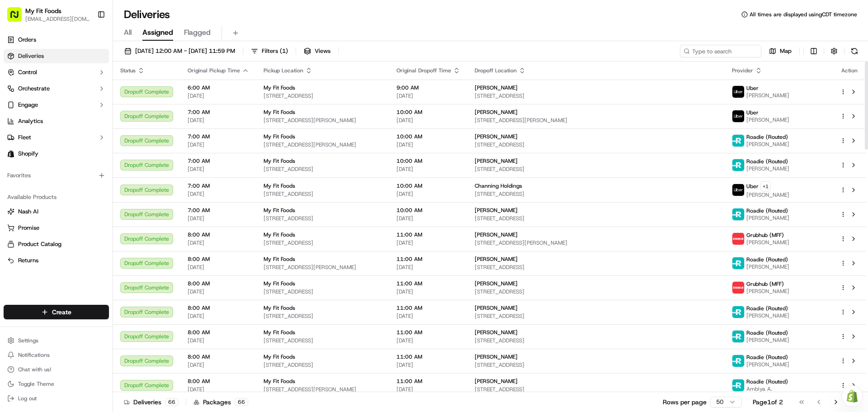 The height and width of the screenshot is (412, 868). I want to click on span: Original Pickup Time, so click(214, 71).